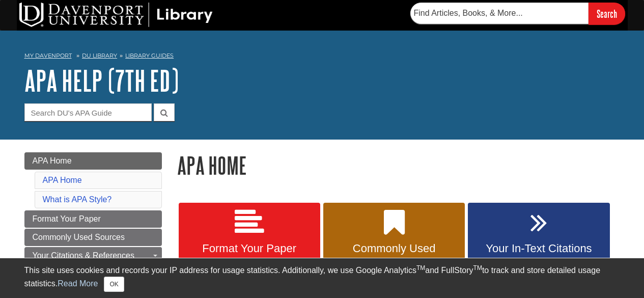  What do you see at coordinates (538, 249) in the screenshot?
I see `span: Your In-Text Citations` at bounding box center [538, 249].